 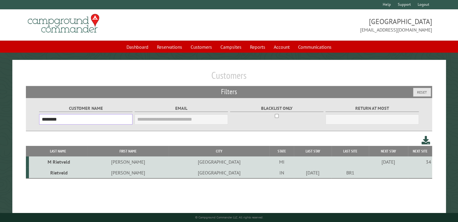 What do you see at coordinates (229, 218) in the screenshot?
I see `small: © Campground Commander LLC. All rights reserved.` at bounding box center [229, 218].